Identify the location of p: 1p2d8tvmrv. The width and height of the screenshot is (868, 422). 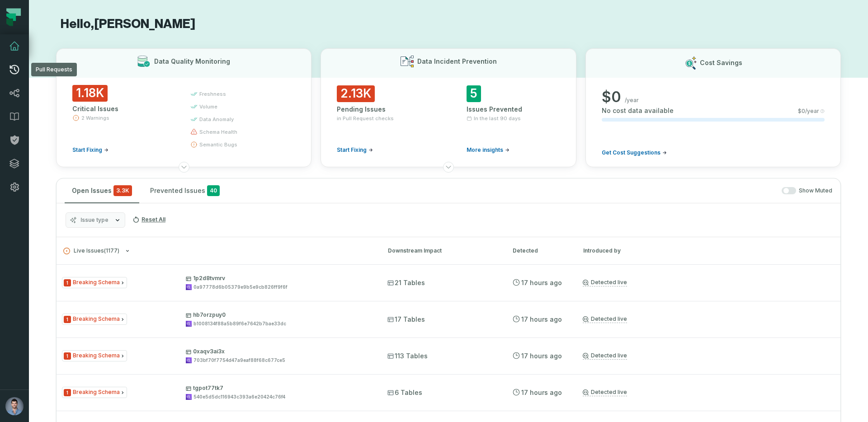
(278, 278).